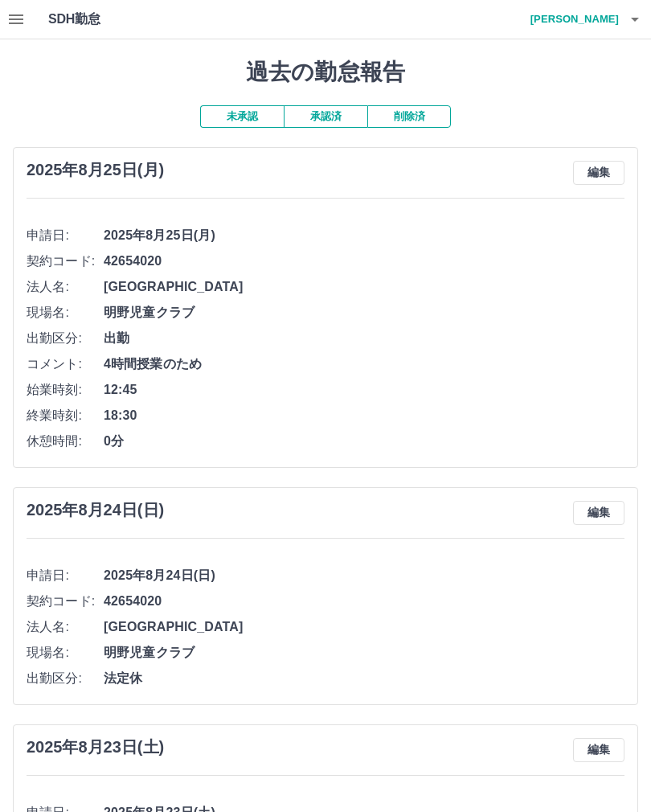 The height and width of the screenshot is (812, 651). I want to click on span: 休憩時間:, so click(65, 441).